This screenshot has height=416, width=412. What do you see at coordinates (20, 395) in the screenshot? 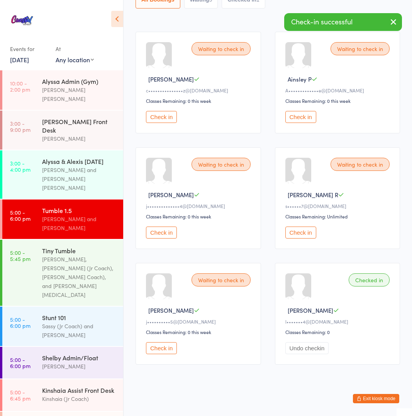
I see `time: 5:00 - 6:45 pm` at bounding box center [20, 395].